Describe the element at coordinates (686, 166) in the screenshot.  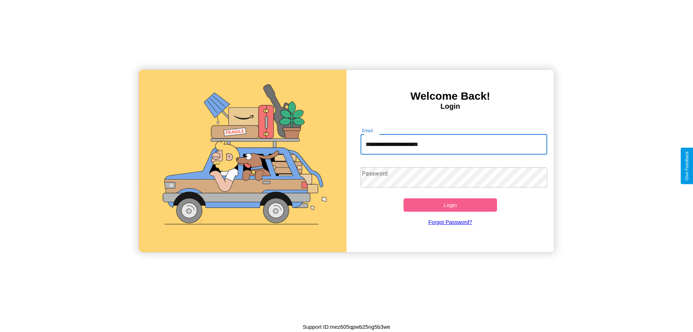
I see `div: Give Feedback` at that location.